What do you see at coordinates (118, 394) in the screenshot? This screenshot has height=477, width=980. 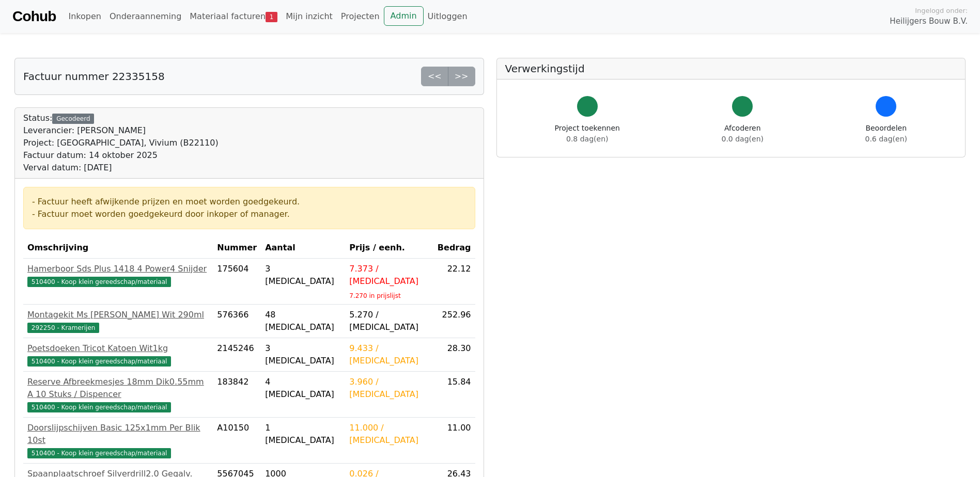 I see `a: Reserve Afbreekmesjes 18mm Dik0.55mm A 10 Stuks / Dispencer510400 - Koop klein gereedschap/materiaal` at bounding box center [118, 394].